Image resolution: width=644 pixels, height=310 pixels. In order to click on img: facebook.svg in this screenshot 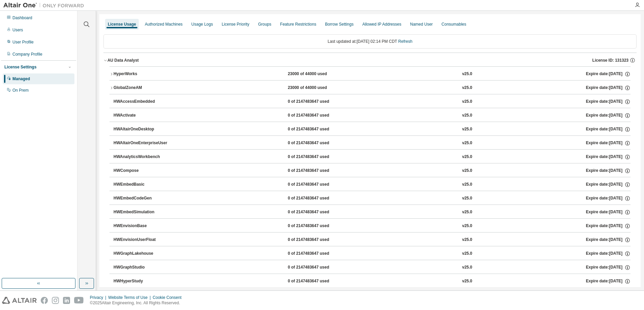, I will do `click(44, 300)`.